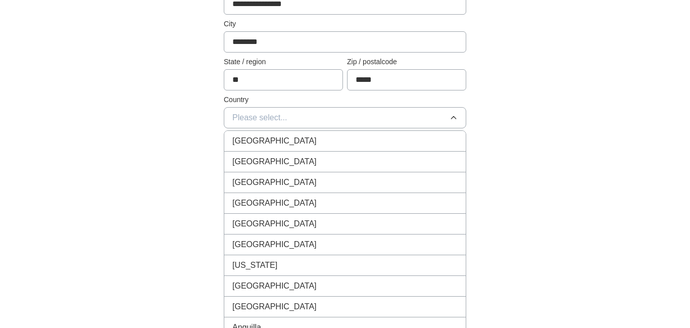 This screenshot has width=690, height=328. What do you see at coordinates (259, 118) in the screenshot?
I see `span: Please select...` at bounding box center [259, 118].